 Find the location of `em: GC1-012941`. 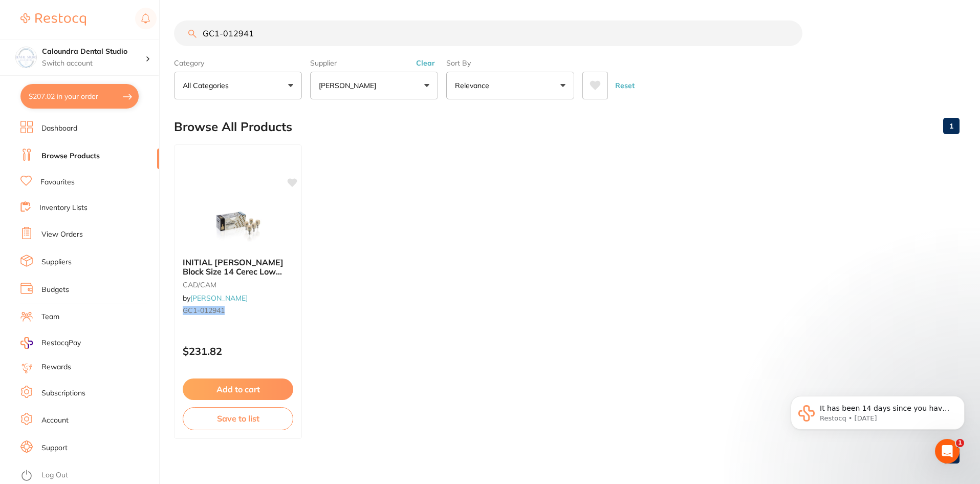

em: GC1-012941 is located at coordinates (203, 310).